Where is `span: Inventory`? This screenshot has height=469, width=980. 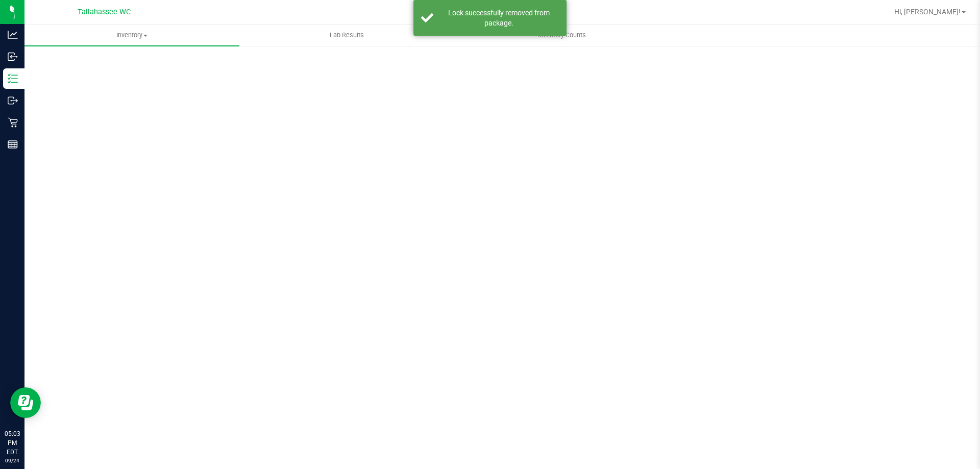 span: Inventory is located at coordinates (131, 35).